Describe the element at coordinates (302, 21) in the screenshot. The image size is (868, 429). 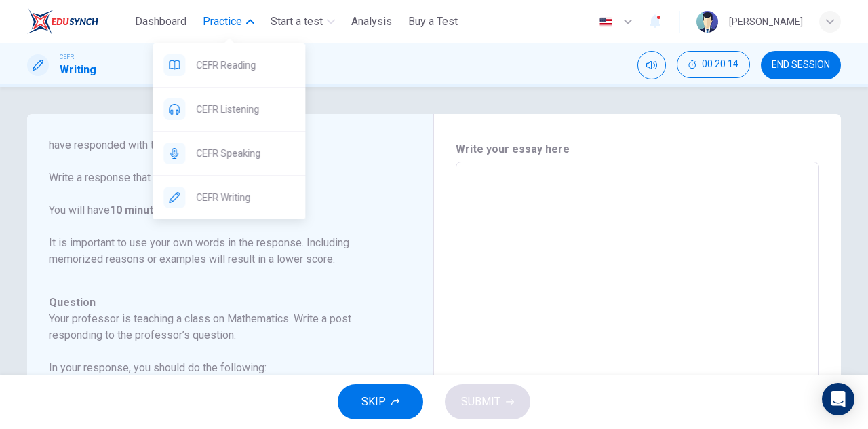
I see `button: Start a test` at that location.